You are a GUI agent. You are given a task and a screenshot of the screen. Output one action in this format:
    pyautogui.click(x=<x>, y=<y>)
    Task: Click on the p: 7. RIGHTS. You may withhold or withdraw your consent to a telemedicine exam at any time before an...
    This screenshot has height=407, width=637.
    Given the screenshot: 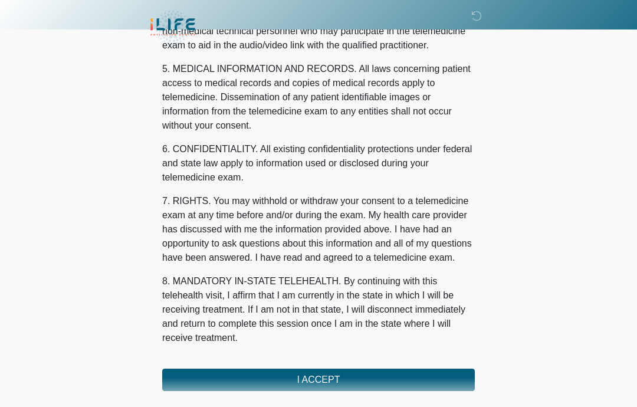 What is the action you would take?
    pyautogui.click(x=319, y=230)
    